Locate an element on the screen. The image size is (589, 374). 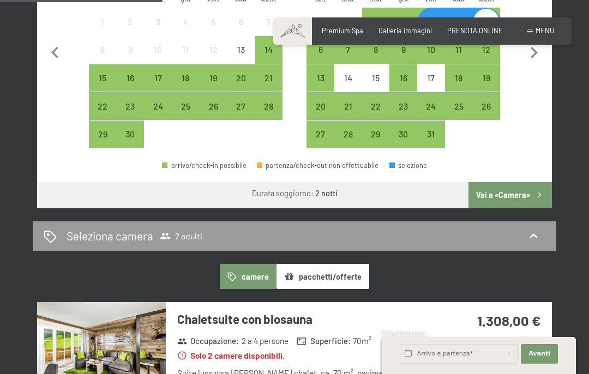
div: 13 is located at coordinates (241, 58).